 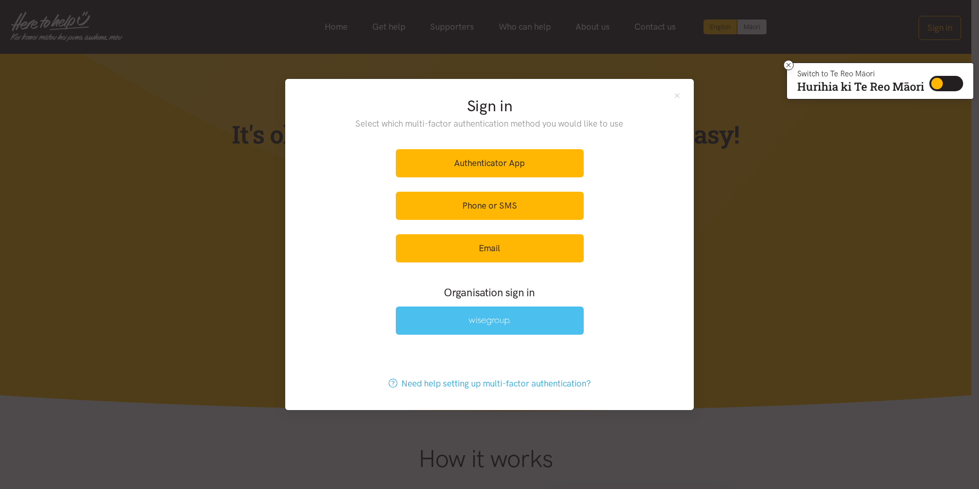 I want to click on p: Switch to Te Reo Māori, so click(x=861, y=74).